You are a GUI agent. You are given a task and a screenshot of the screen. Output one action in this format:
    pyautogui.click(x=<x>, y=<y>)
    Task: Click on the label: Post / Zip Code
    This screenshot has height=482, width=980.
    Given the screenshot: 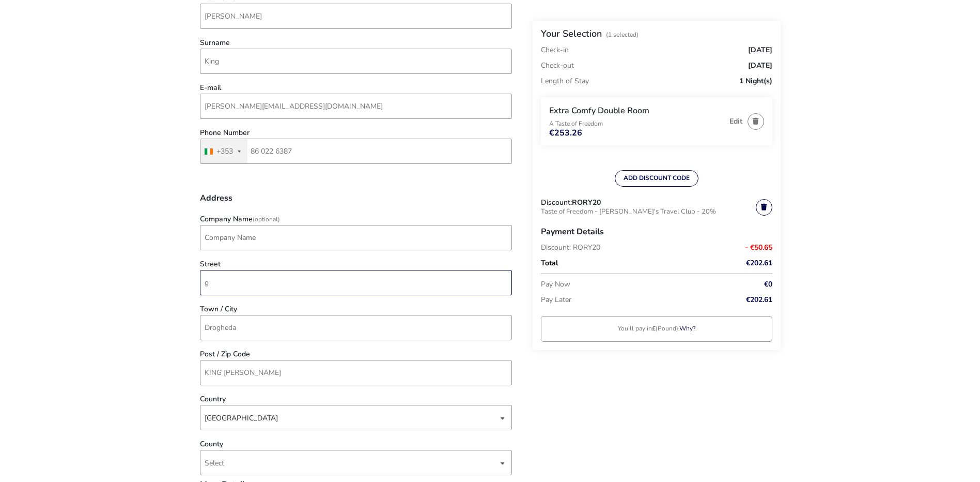 What is the action you would take?
    pyautogui.click(x=225, y=354)
    